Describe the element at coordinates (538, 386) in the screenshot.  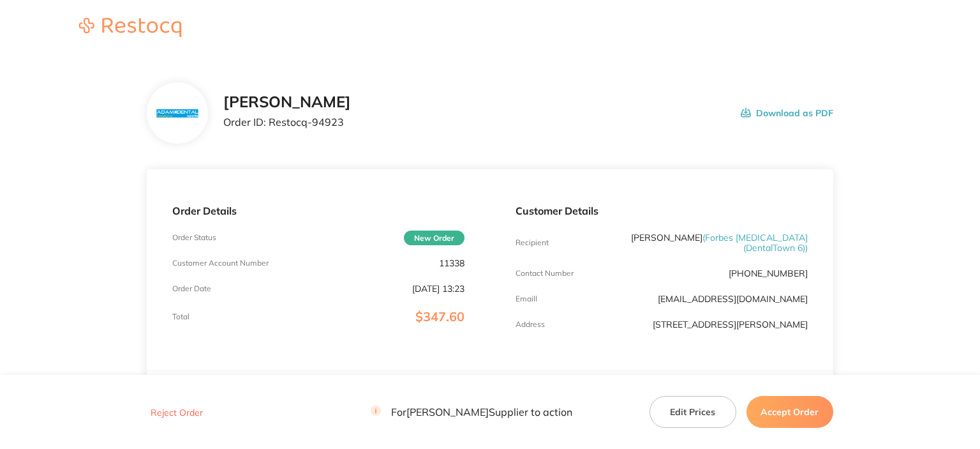
I see `th: Contract Price Excl. GST` at that location.